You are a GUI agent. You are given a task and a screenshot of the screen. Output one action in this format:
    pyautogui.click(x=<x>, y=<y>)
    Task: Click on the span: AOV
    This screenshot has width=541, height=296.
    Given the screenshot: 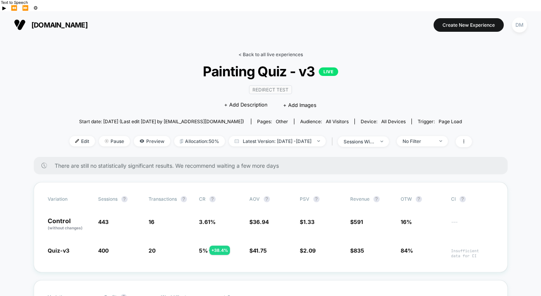 What is the action you would take?
    pyautogui.click(x=254, y=199)
    